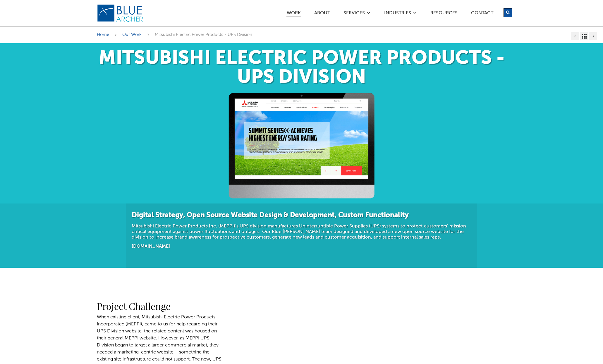 The width and height of the screenshot is (603, 364). Describe the element at coordinates (203, 35) in the screenshot. I see `span: Mitsubishi Electric Power Products - UPS Division` at that location.